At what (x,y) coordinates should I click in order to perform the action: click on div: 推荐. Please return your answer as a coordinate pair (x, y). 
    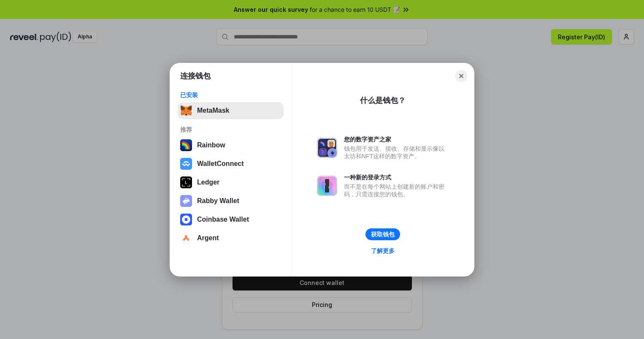
    Looking at the image, I should click on (231, 130).